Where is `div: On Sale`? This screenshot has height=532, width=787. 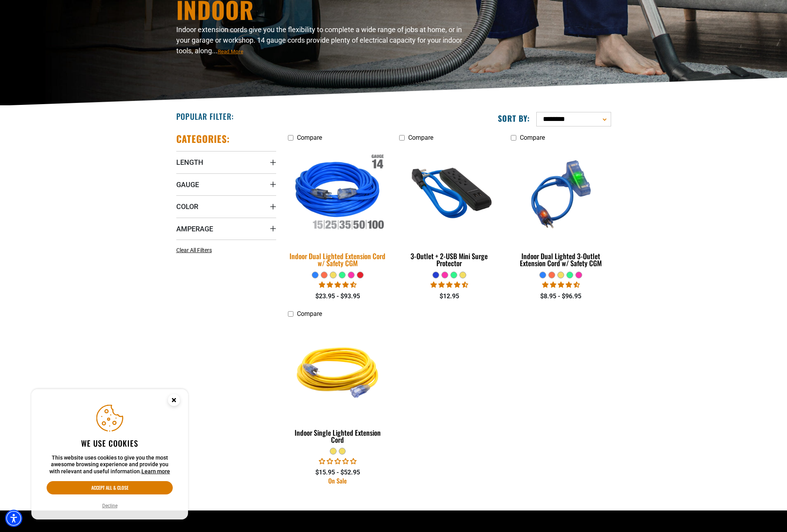
div: On Sale is located at coordinates (337, 481).